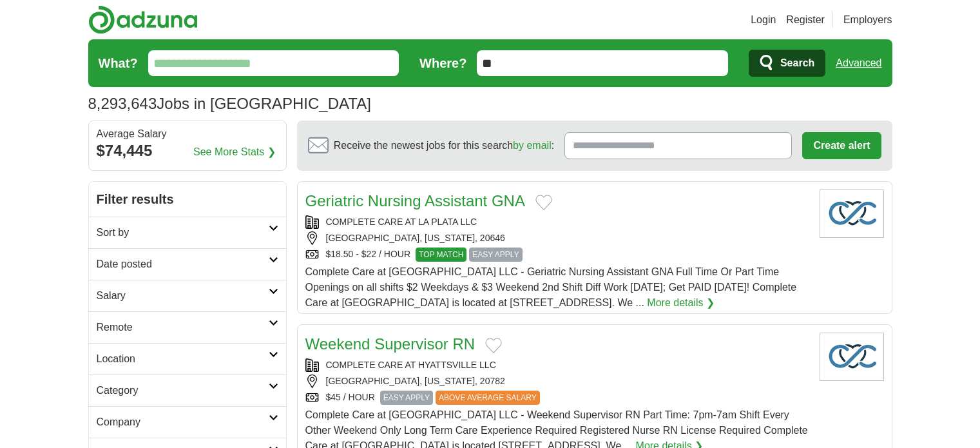 This screenshot has width=980, height=448. What do you see at coordinates (188, 326) in the screenshot?
I see `a: Remote` at bounding box center [188, 326].